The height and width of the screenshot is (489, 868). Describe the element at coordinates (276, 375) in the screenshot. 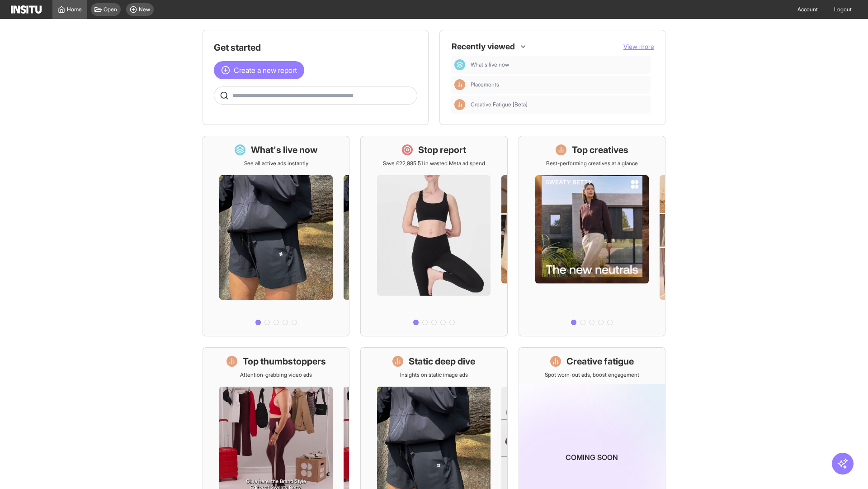

I see `p: Attention-grabbing video ads` at that location.